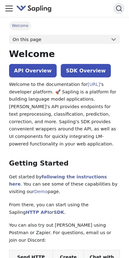  I want to click on p: From there, you can start using the Sapling or ., so click(65, 209).